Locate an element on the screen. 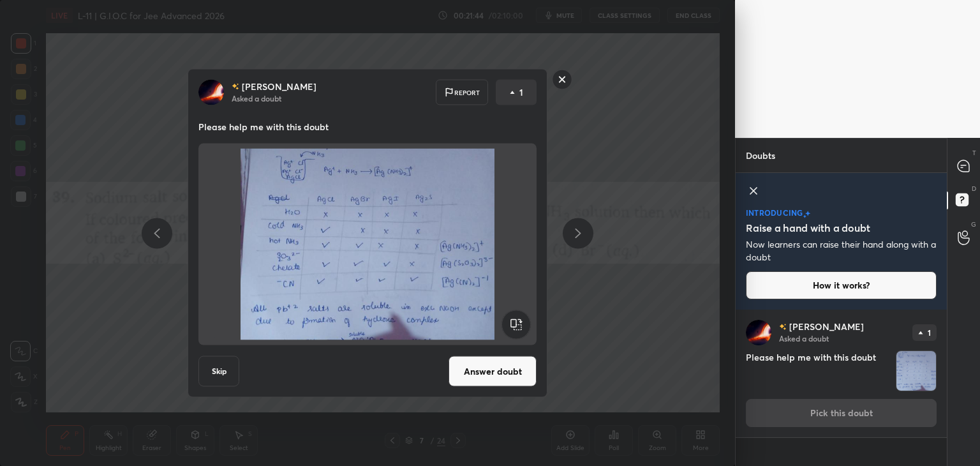 The width and height of the screenshot is (980, 466). div: Report is located at coordinates (462, 92).